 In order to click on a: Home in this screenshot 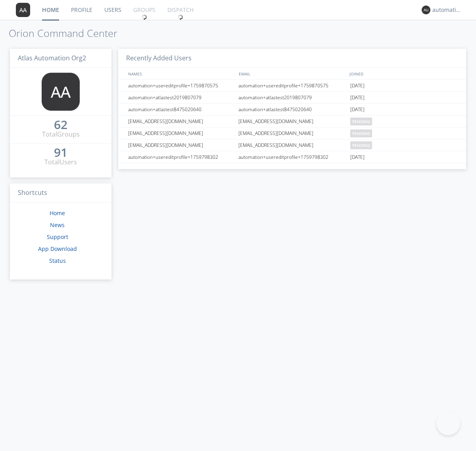, I will do `click(57, 213)`.